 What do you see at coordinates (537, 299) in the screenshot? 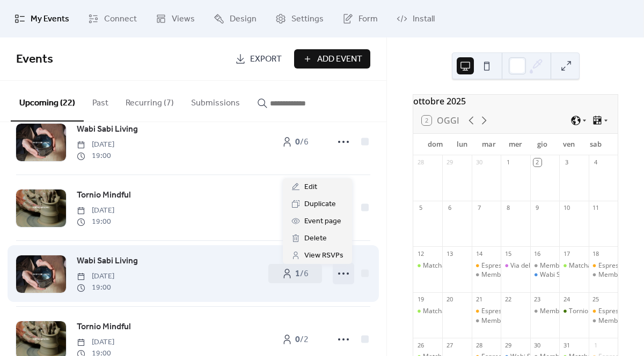
I see `div: 23` at bounding box center [537, 299].